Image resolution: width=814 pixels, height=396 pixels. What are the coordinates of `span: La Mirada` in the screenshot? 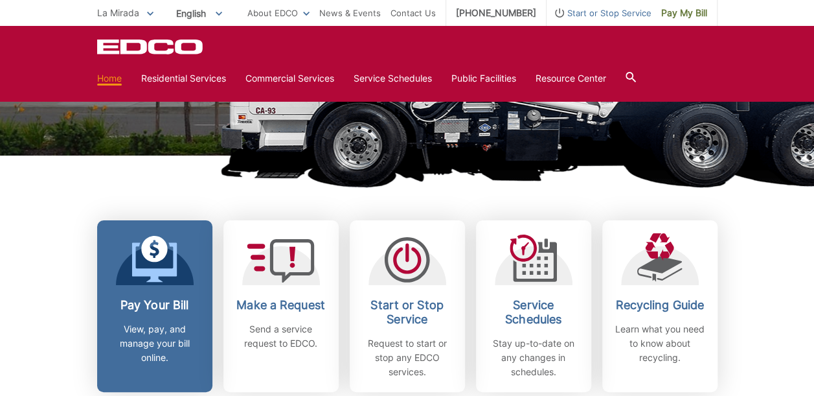 It's located at (118, 12).